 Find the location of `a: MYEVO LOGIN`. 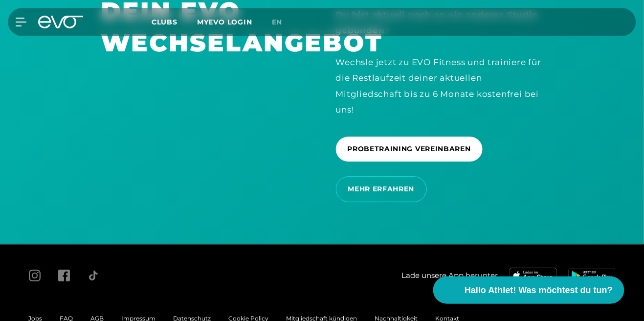

a: MYEVO LOGIN is located at coordinates (224, 22).